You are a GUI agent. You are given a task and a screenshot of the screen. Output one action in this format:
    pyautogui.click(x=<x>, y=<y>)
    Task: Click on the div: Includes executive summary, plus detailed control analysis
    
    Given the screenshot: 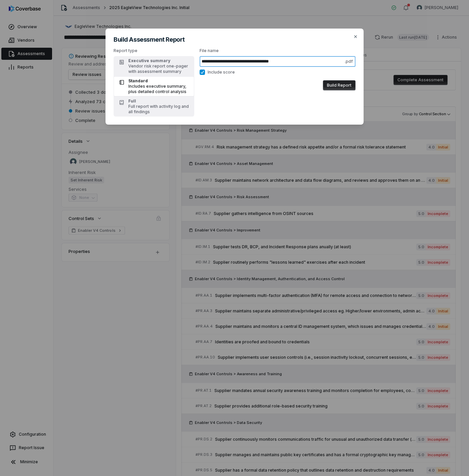 What is the action you would take?
    pyautogui.click(x=159, y=89)
    